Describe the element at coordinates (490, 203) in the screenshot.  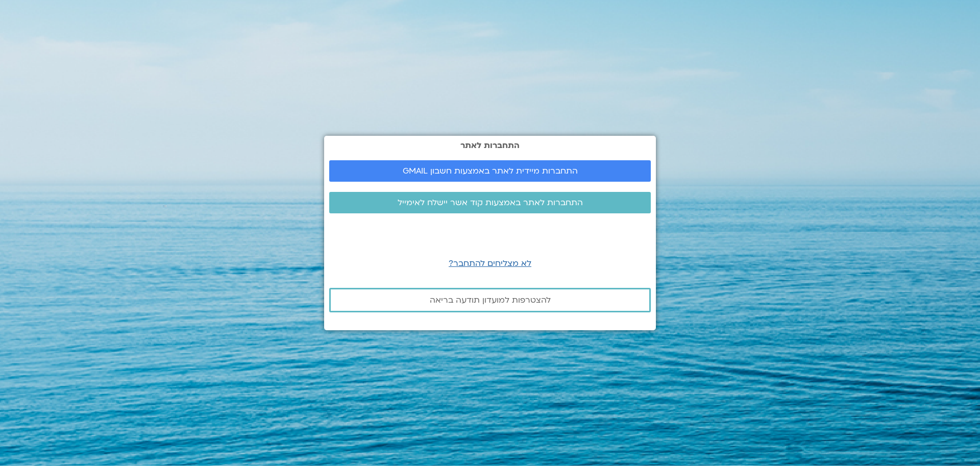
I see `a: התחברות לאתר באמצעות קוד אשר יישלח לאימייל` at that location.